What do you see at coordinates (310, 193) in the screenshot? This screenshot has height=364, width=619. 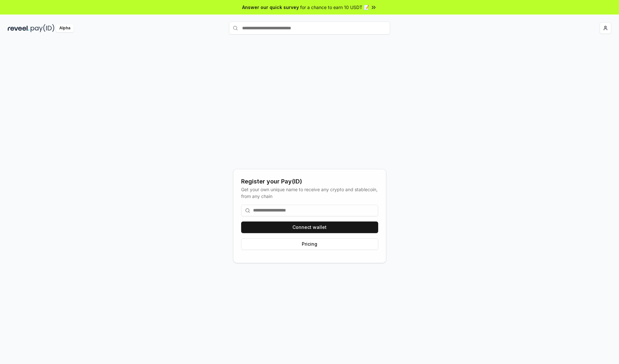 I see `div: Get your own unique name to receive any crypto and stablecoin, from any chain` at bounding box center [310, 193].